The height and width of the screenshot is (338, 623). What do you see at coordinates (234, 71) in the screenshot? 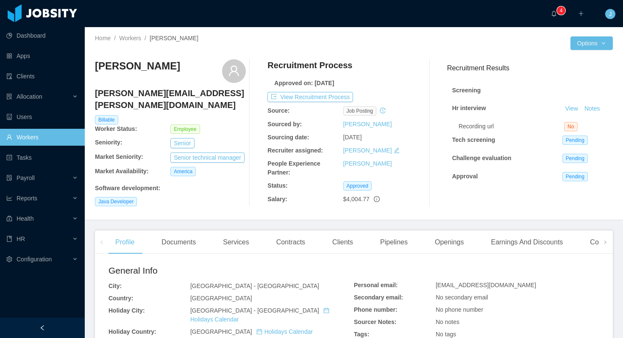
I see `i: icon: user` at bounding box center [234, 71].